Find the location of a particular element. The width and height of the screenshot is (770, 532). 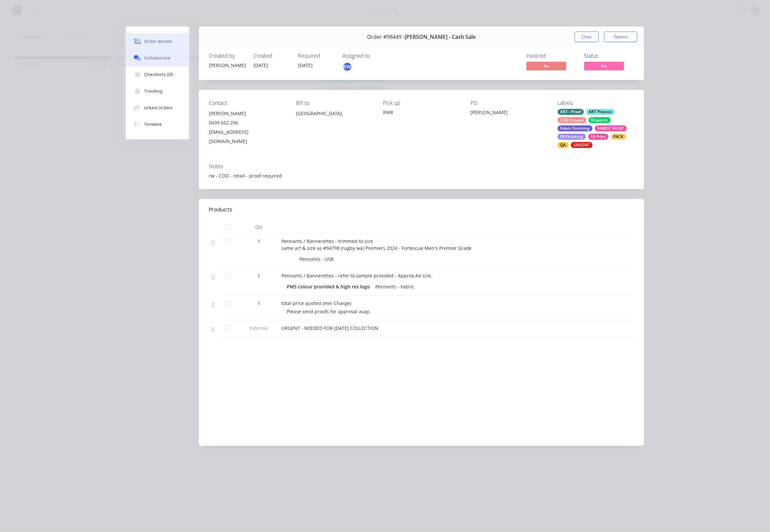

div: Status is located at coordinates (609, 56).